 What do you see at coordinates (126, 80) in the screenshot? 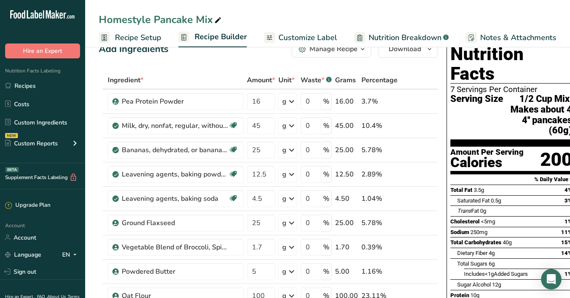
I see `span: Ingredient` at bounding box center [126, 80].